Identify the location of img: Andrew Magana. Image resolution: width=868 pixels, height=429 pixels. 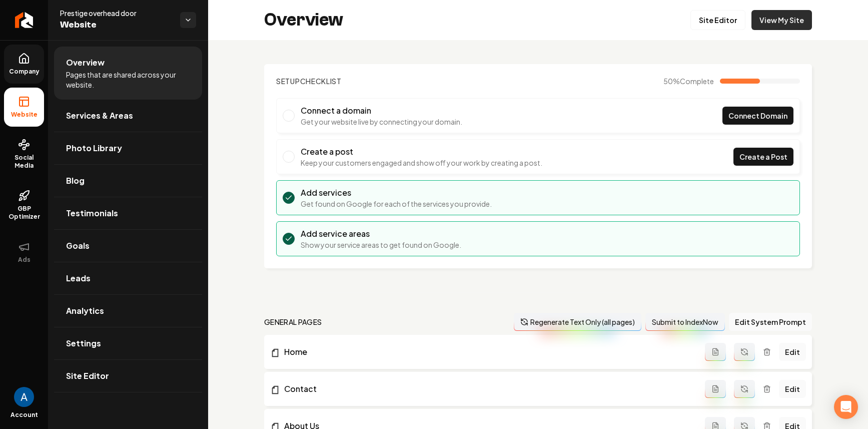
(24, 397).